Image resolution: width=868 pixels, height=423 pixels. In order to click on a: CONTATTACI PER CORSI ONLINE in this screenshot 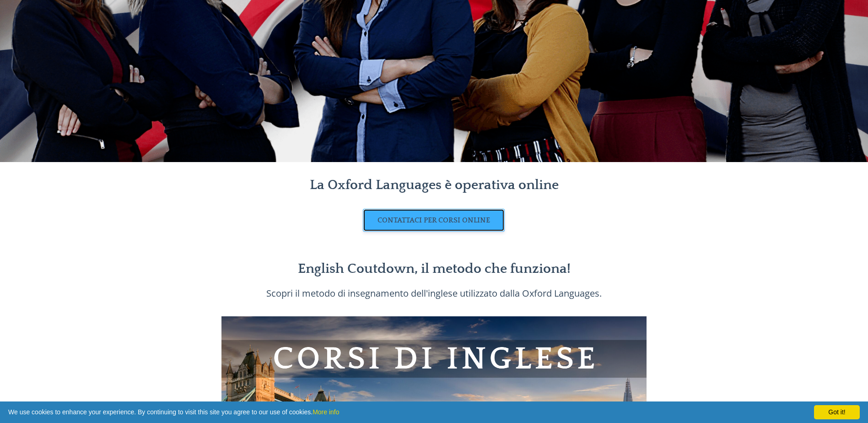, I will do `click(434, 220)`.